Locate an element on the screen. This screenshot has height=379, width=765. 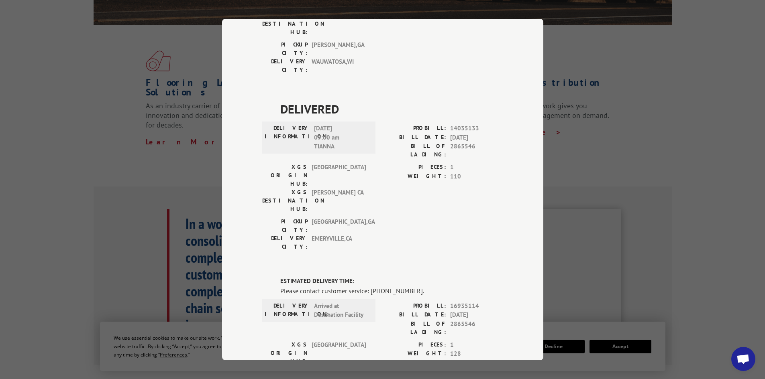
div: Open chat is located at coordinates (743, 359).